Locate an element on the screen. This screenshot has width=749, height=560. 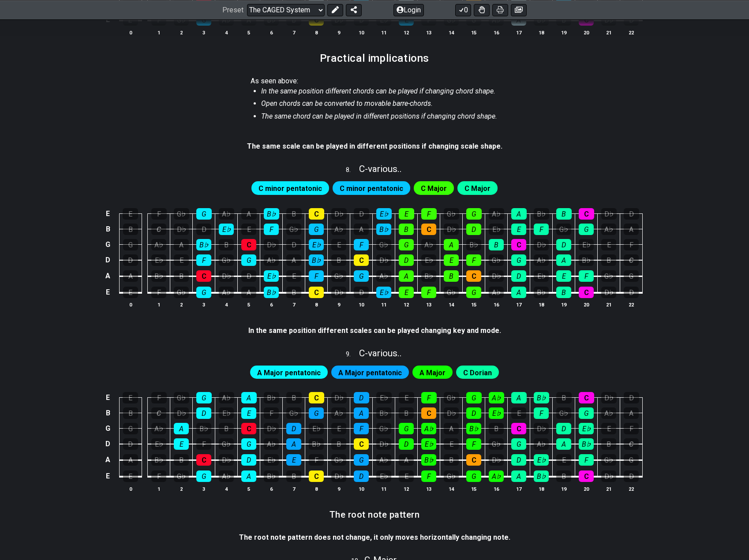
button: Create image is located at coordinates (518, 10).